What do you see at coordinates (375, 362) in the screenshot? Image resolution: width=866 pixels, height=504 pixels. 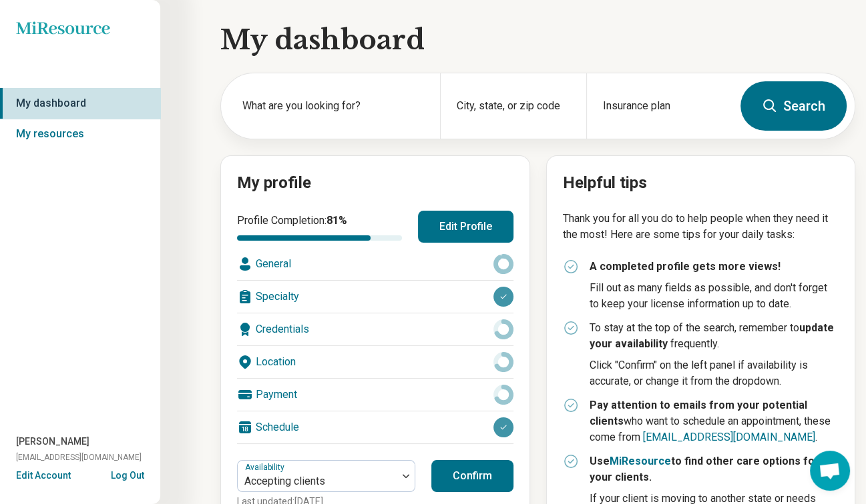 I see `div: Location` at bounding box center [375, 362].